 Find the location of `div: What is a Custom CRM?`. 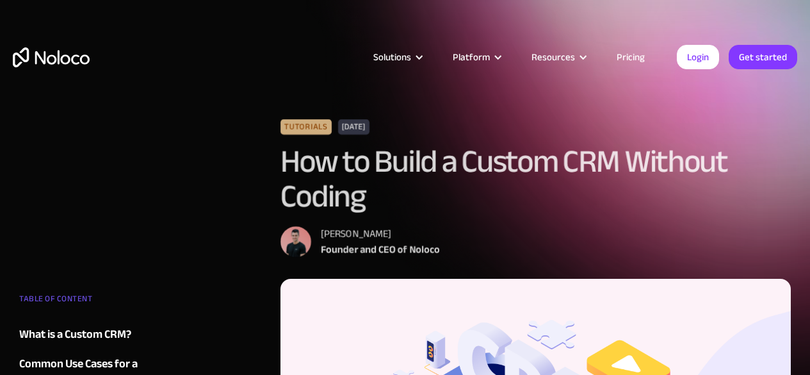

div: What is a Custom CRM? is located at coordinates (75, 334).